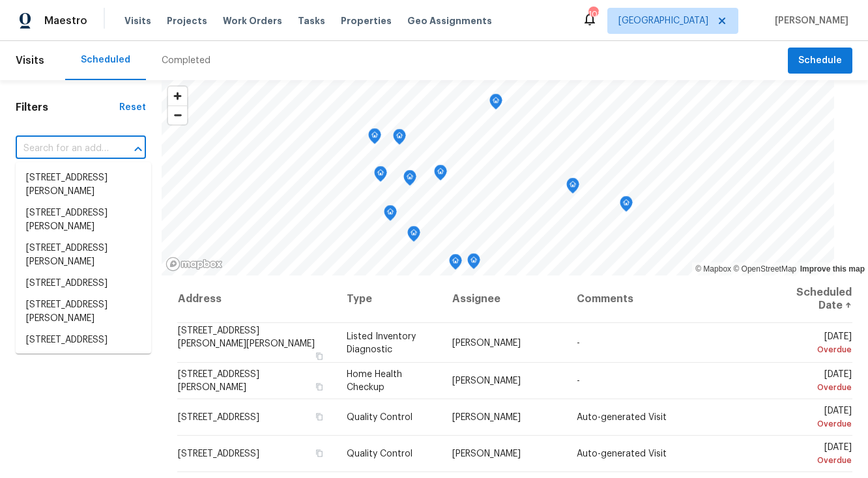 This screenshot has width=868, height=478. Describe the element at coordinates (810, 299) in the screenshot. I see `th: Scheduled Date ↑` at that location.